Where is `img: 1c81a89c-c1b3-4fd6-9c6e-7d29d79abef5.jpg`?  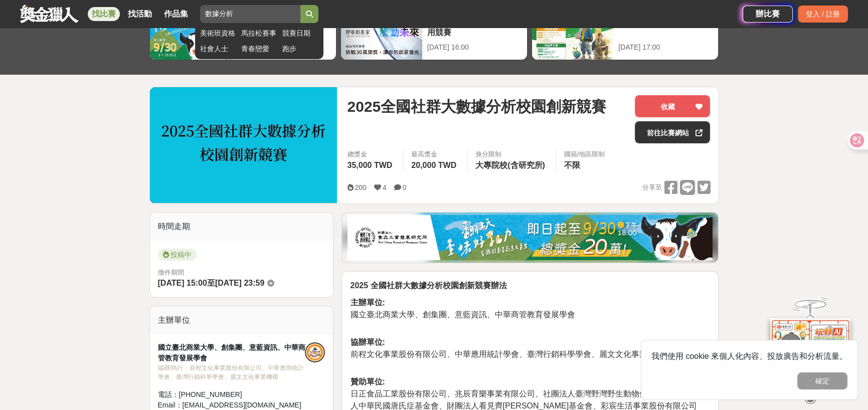 img: 1c81a89c-c1b3-4fd6-9c6e-7d29d79abef5.jpg is located at coordinates (530, 237).